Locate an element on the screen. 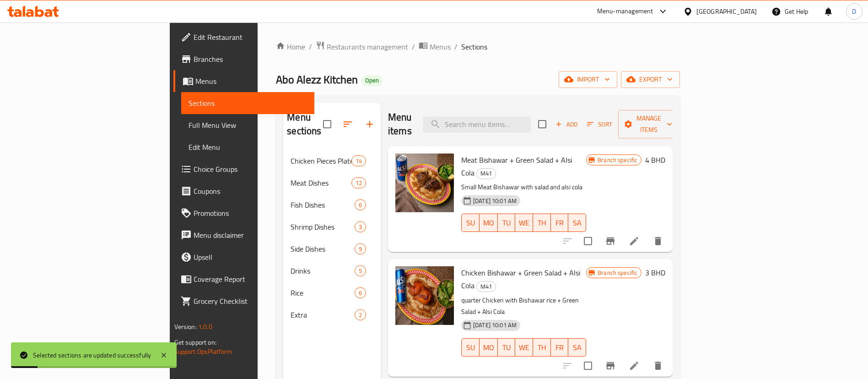 The height and width of the screenshot is (379, 868). span: Rice is located at coordinates (322, 293).